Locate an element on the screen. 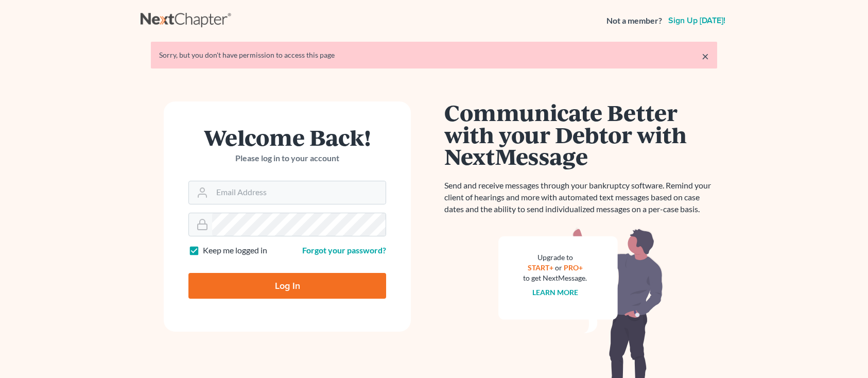 This screenshot has width=868, height=378. label: Keep me logged in is located at coordinates (235, 250).